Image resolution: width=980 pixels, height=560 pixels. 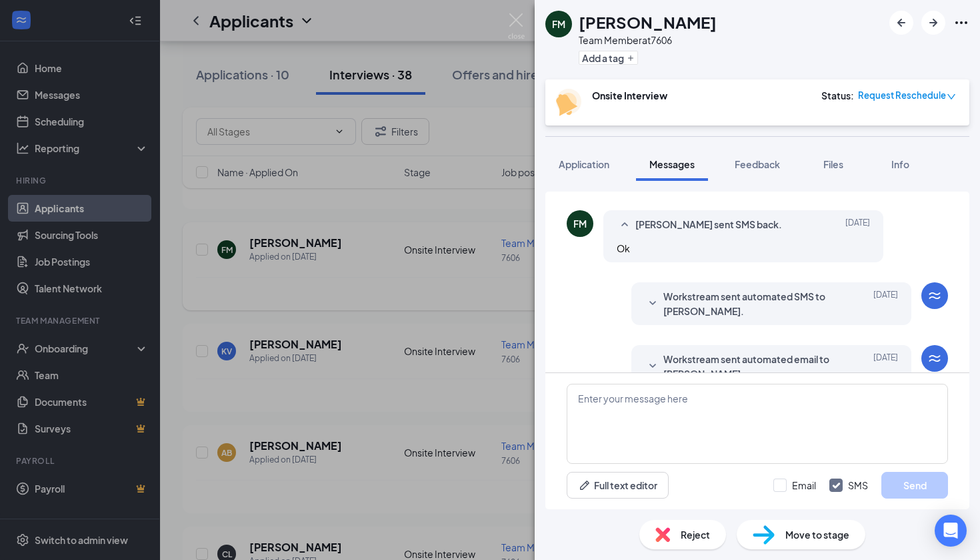 What do you see at coordinates (933, 23) in the screenshot?
I see `button: ArrowRight` at bounding box center [933, 23].